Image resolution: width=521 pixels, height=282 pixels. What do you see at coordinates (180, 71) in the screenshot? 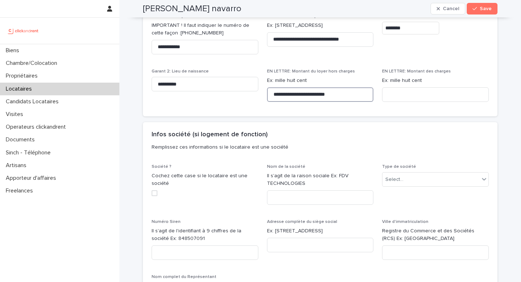
I see `span: Garant 2: Lieu de naissance` at bounding box center [180, 71].